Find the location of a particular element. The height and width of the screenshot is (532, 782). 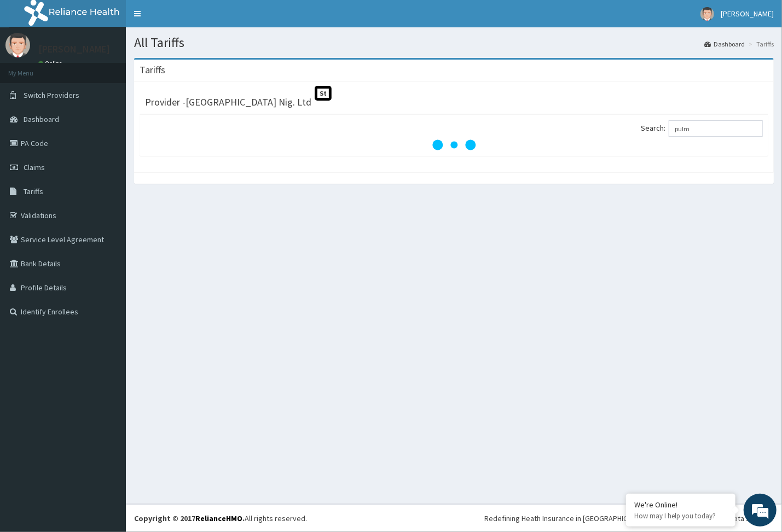

svg: audio-loading is located at coordinates (454, 145).